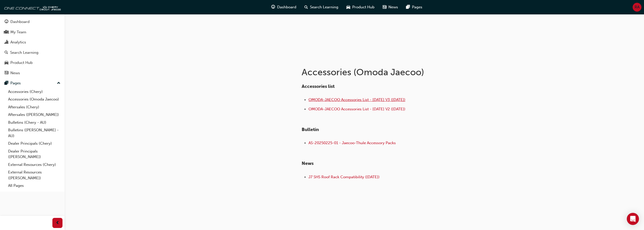 The height and width of the screenshot is (230, 644). I want to click on span: News, so click(393, 7).